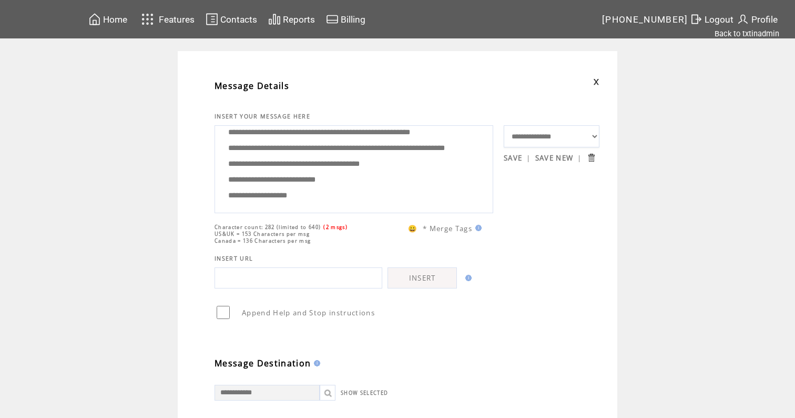  What do you see at coordinates (364, 392) in the screenshot?
I see `a: SHOW SELECTED` at bounding box center [364, 392].